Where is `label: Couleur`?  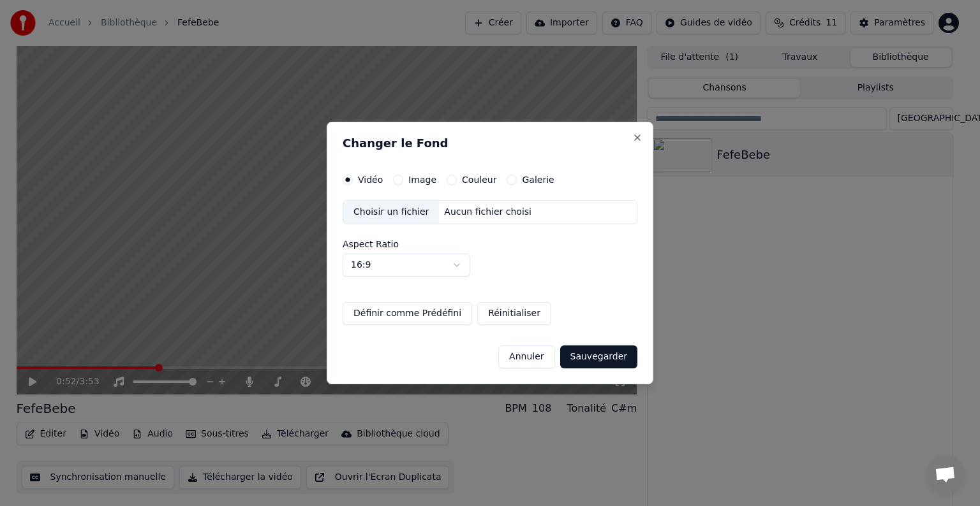 label: Couleur is located at coordinates (479, 179).